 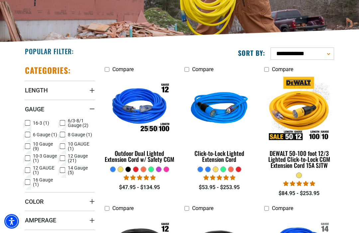 What do you see at coordinates (60, 90) in the screenshot?
I see `summary: Length` at bounding box center [60, 90].